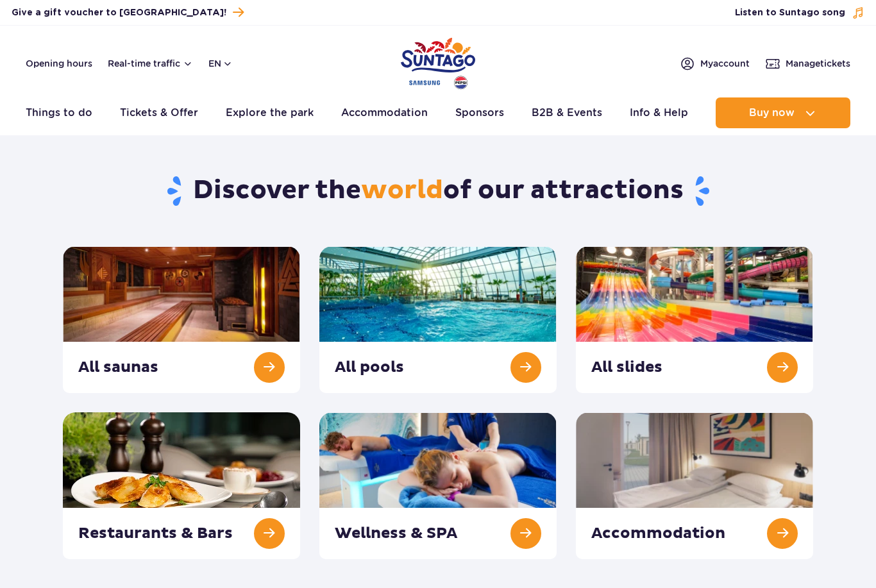  I want to click on button: en, so click(220, 64).